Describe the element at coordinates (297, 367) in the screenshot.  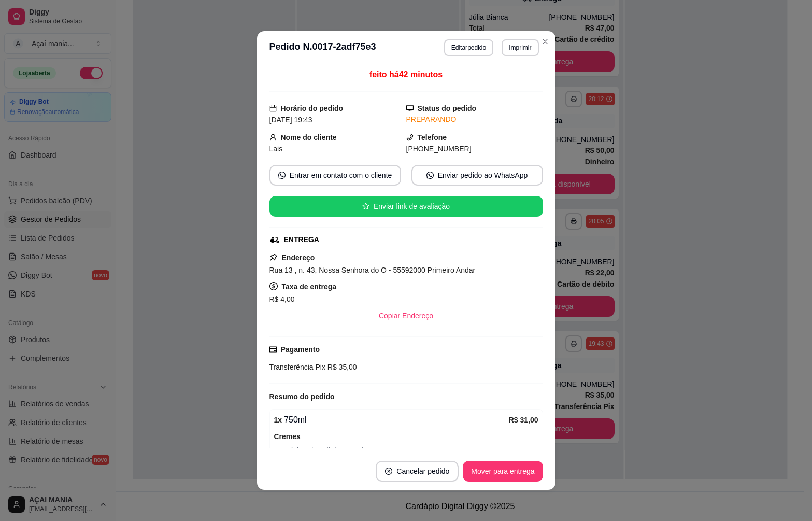
I see `span: Transferência Pix` at that location.